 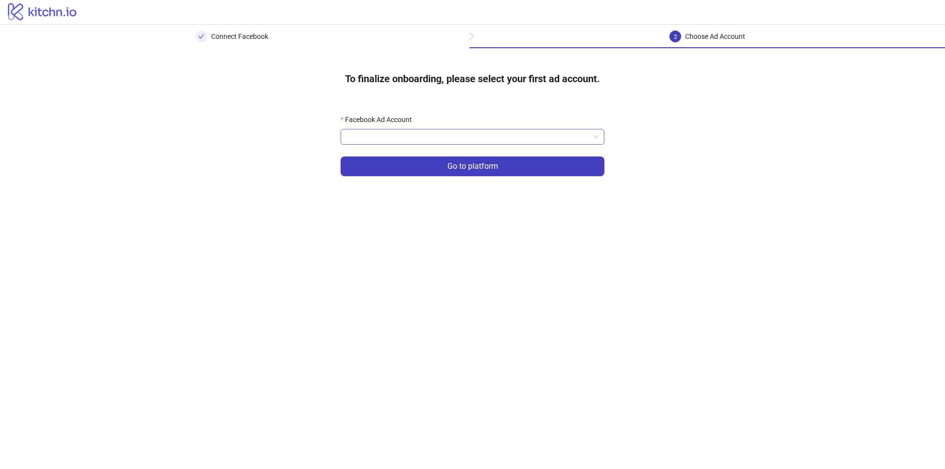 What do you see at coordinates (473, 166) in the screenshot?
I see `button: Go to platform` at bounding box center [473, 166].